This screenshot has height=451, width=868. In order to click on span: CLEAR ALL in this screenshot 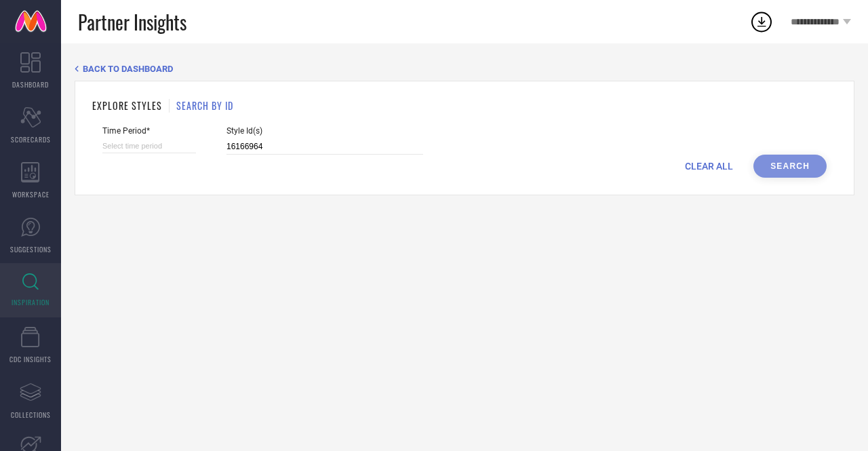, I will do `click(708, 166)`.